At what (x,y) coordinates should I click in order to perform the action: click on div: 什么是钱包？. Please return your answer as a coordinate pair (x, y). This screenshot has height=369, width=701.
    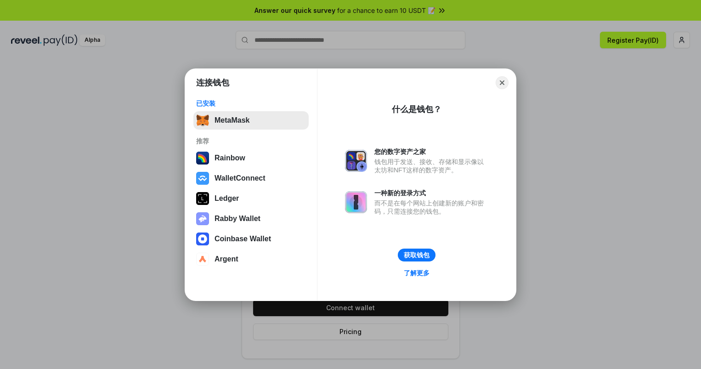
    Looking at the image, I should click on (416, 109).